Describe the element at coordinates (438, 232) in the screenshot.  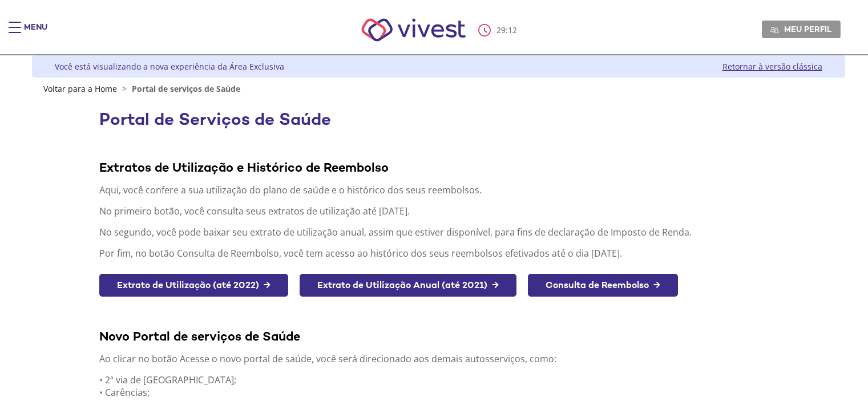
I see `p: No segundo, você pode baixar seu extrato de utilização anual, assim que estiver disponível, para ...` at that location.